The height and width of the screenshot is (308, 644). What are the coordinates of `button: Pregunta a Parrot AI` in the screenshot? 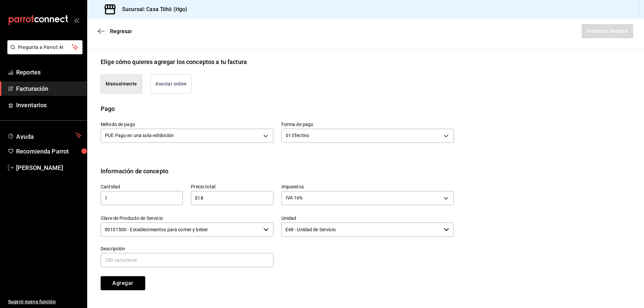 It's located at (45, 47).